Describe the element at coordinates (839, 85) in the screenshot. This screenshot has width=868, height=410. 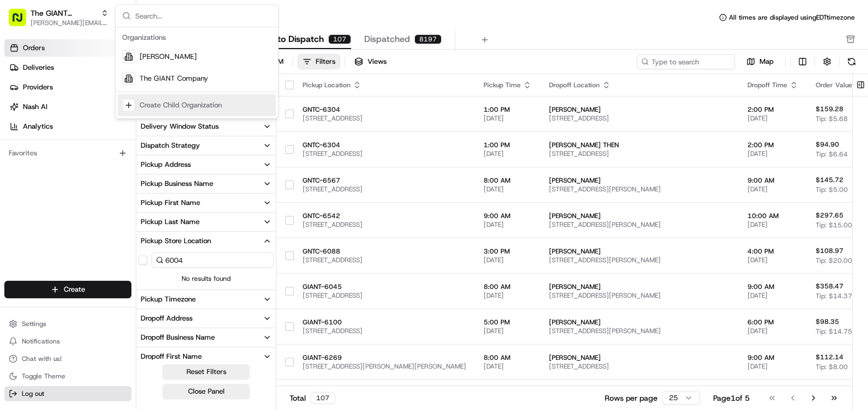
I see `div: Order Value` at that location.